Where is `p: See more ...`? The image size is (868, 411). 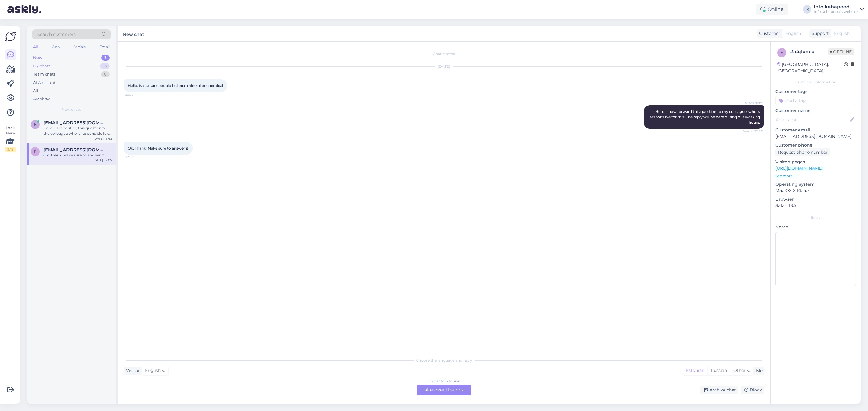
p: See more ... is located at coordinates (815, 176).